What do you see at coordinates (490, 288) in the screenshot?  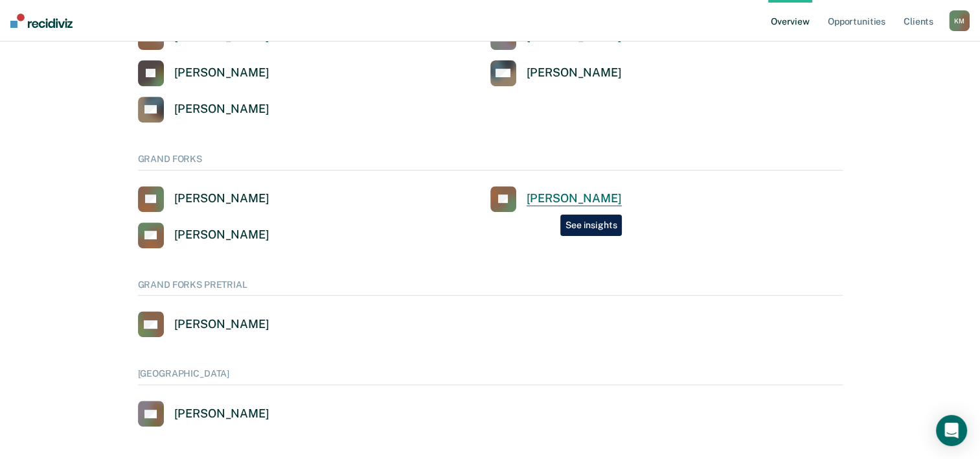 I see `div: GRAND FORKS PRETRIAL` at bounding box center [490, 288].